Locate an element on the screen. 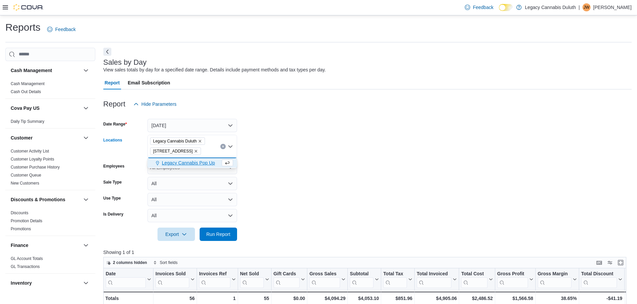 This screenshot has height=304, width=637. button: Next is located at coordinates (107, 52).